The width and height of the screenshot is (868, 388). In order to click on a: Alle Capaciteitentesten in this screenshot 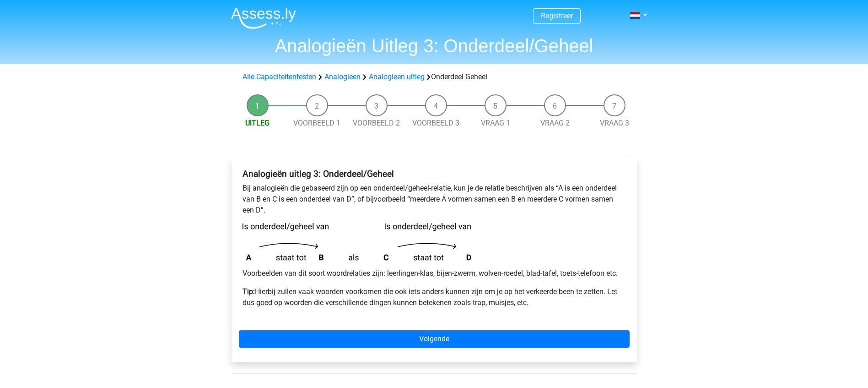, I will do `click(279, 77)`.